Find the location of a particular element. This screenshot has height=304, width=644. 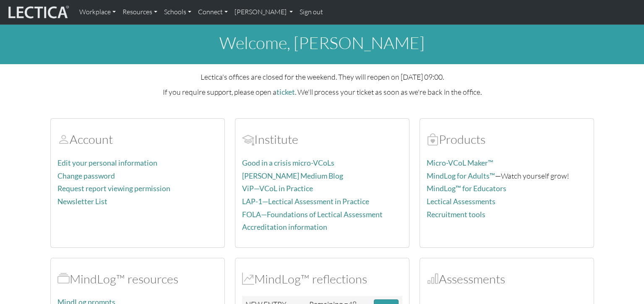

span: Assessments is located at coordinates (433, 279).